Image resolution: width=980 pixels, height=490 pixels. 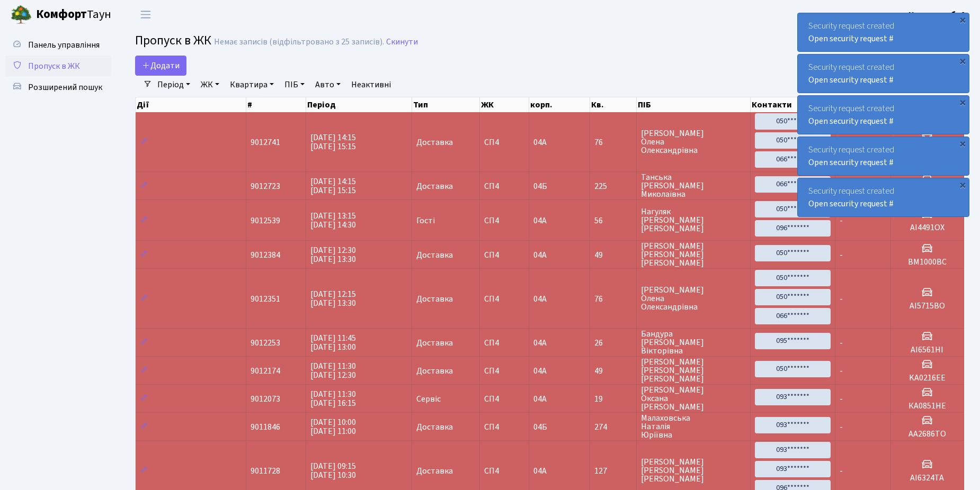 I want to click on span: 19, so click(x=613, y=399).